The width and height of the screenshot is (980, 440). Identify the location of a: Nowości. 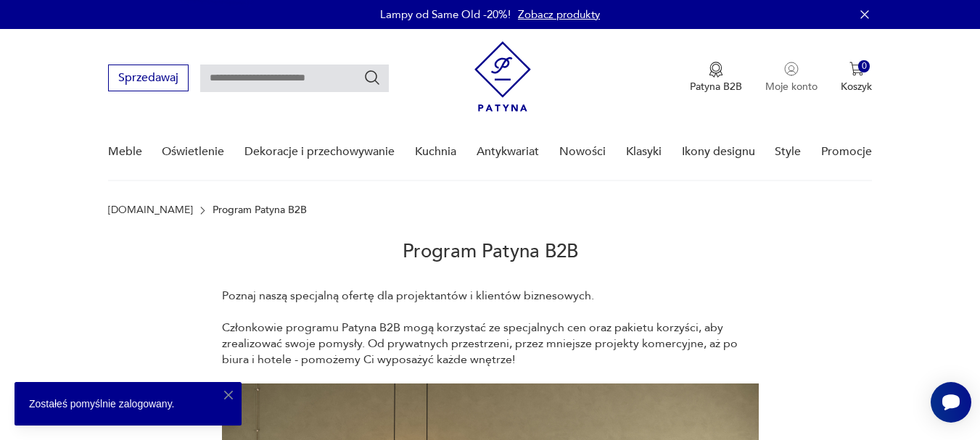
(582, 151).